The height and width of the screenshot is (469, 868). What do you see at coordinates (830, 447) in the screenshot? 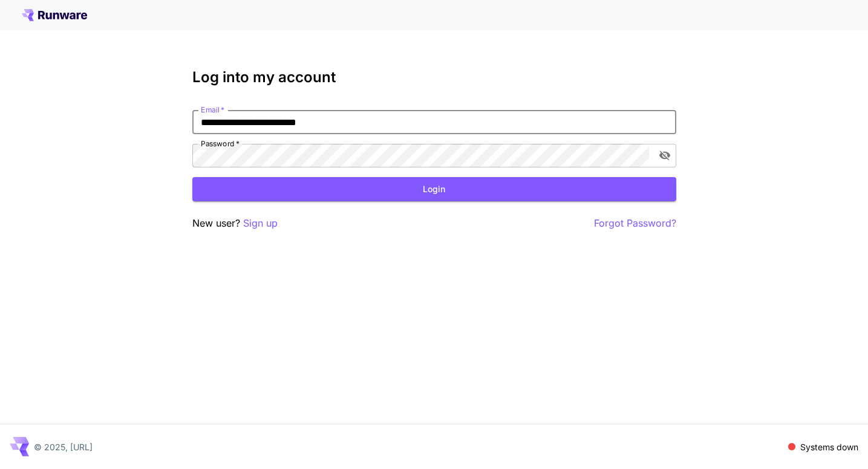
I see `p: Systems down` at bounding box center [830, 447].